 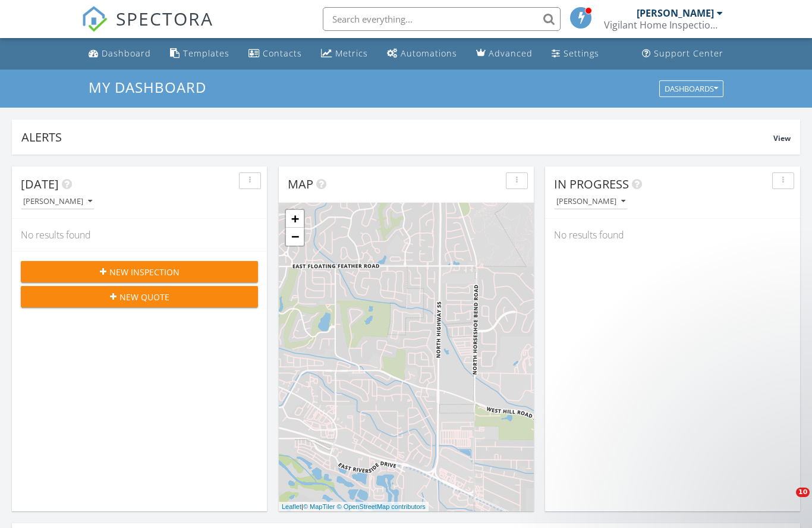 What do you see at coordinates (282, 53) in the screenshot?
I see `div: Contacts` at bounding box center [282, 53].